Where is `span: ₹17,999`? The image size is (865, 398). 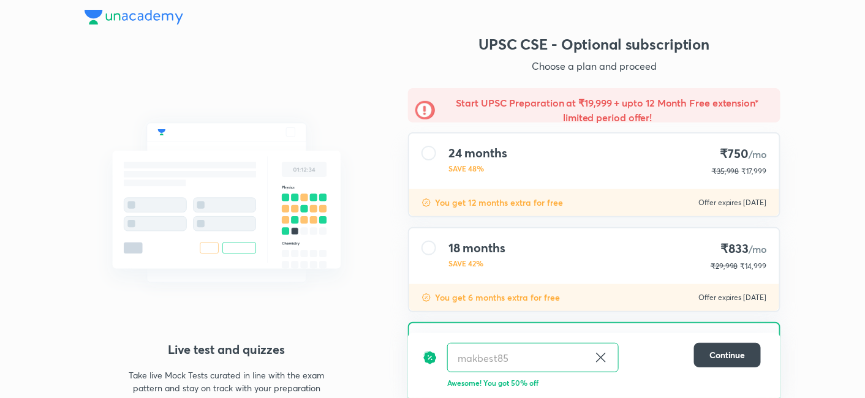 span: ₹17,999 is located at coordinates (754, 171).